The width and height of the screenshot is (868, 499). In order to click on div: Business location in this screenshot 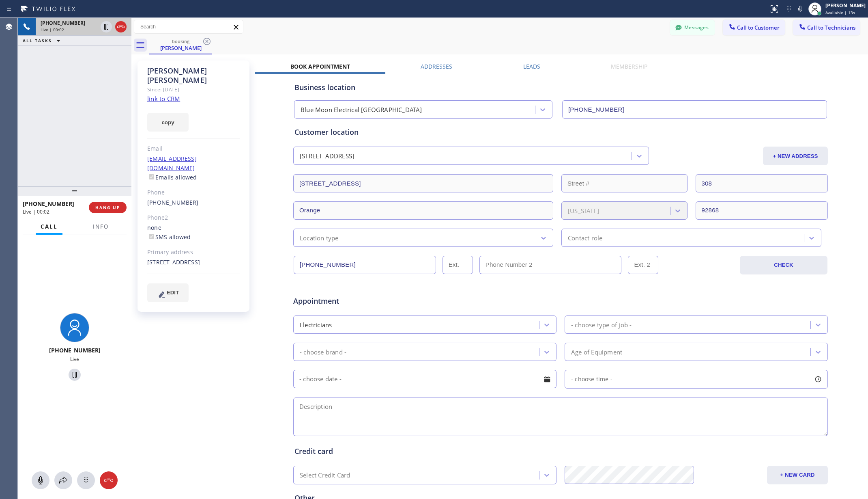, I will do `click(560, 88)`.